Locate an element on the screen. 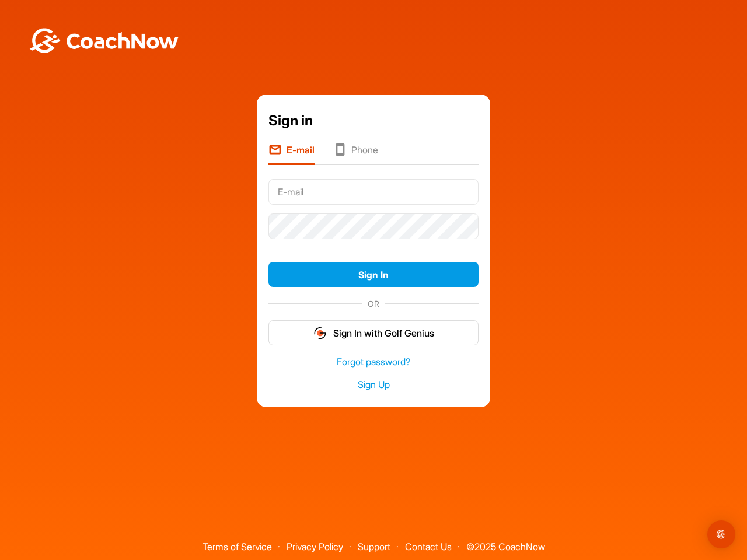 The width and height of the screenshot is (747, 560). a: Forgot password? is located at coordinates (373, 361).